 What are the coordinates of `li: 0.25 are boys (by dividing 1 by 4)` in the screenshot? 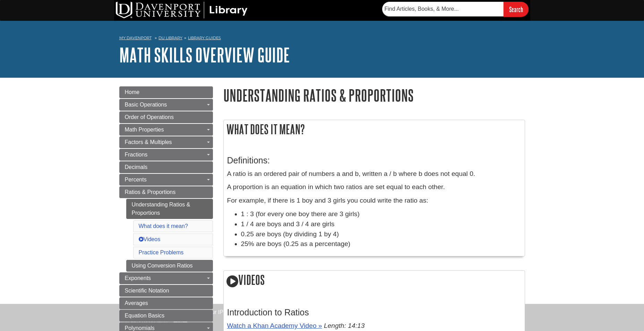 It's located at (382, 234).